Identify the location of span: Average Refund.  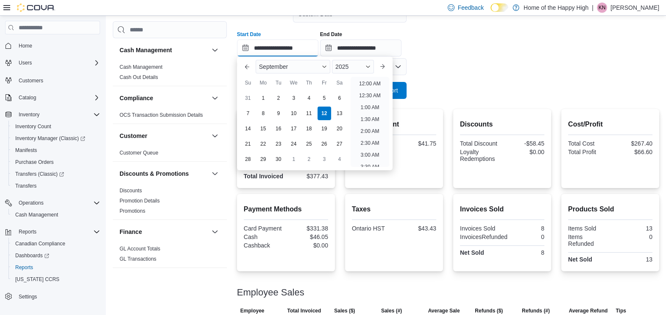
(589, 310).